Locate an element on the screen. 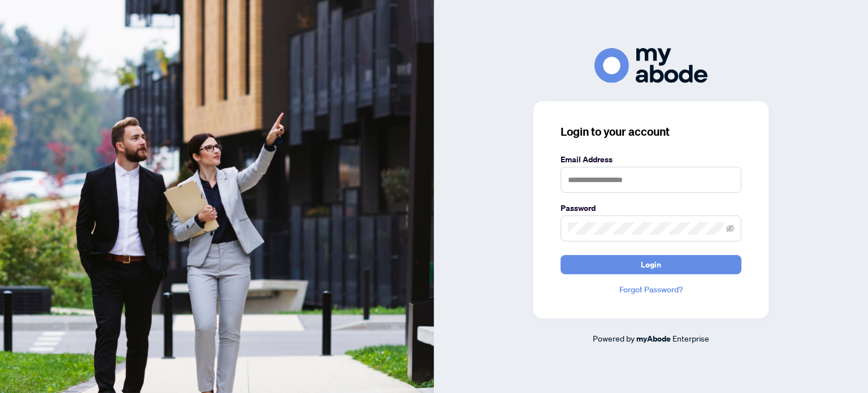  a: Forgot Password? is located at coordinates (651, 290).